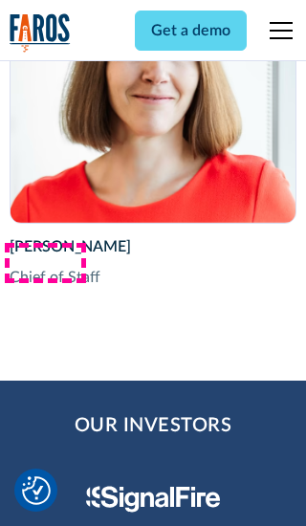 The image size is (306, 526). Describe the element at coordinates (40, 33) in the screenshot. I see `img: Logo of the analytics and reporting company Faros.` at that location.